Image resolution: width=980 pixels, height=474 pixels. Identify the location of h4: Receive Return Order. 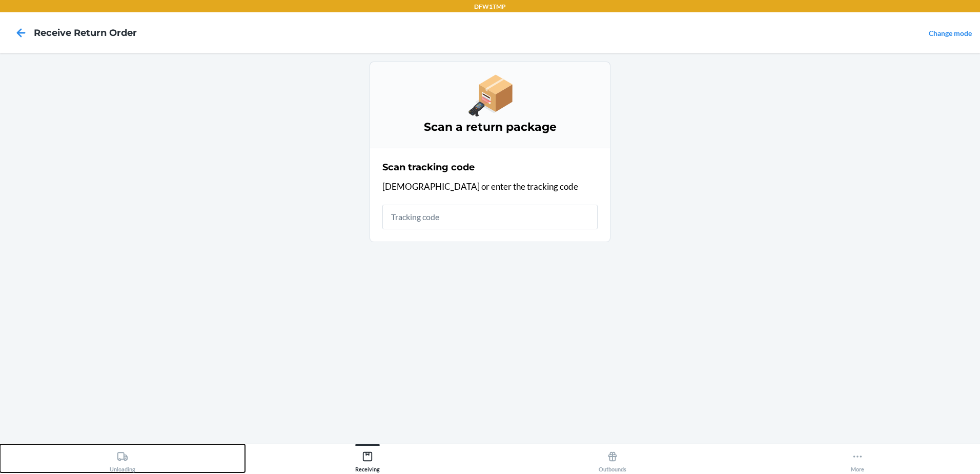
(85, 33).